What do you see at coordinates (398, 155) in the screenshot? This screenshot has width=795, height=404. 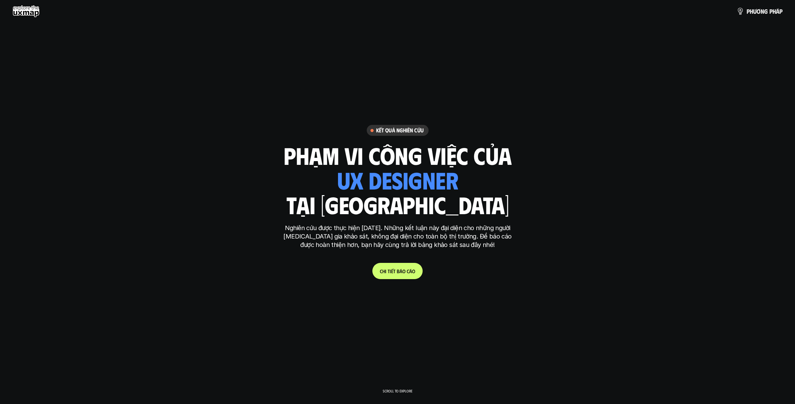 I see `h1: phạm vi công việc của` at bounding box center [398, 155].